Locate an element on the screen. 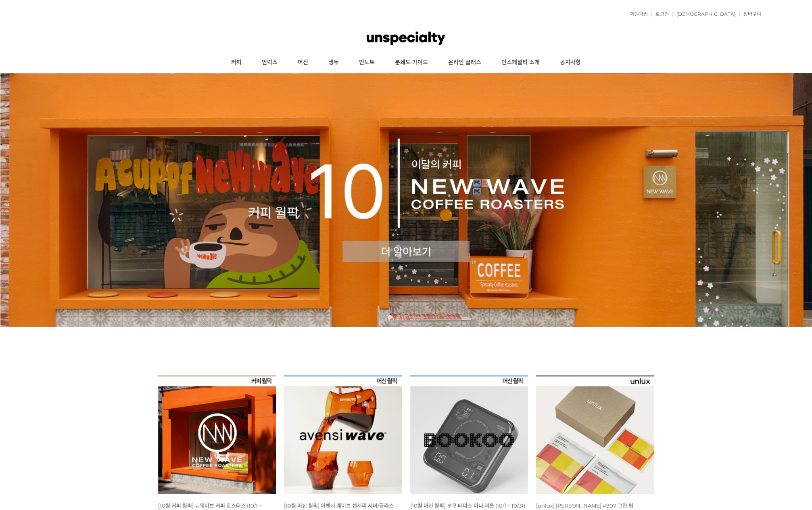 The width and height of the screenshot is (812, 510). a: 3 is located at coordinates (406, 317).